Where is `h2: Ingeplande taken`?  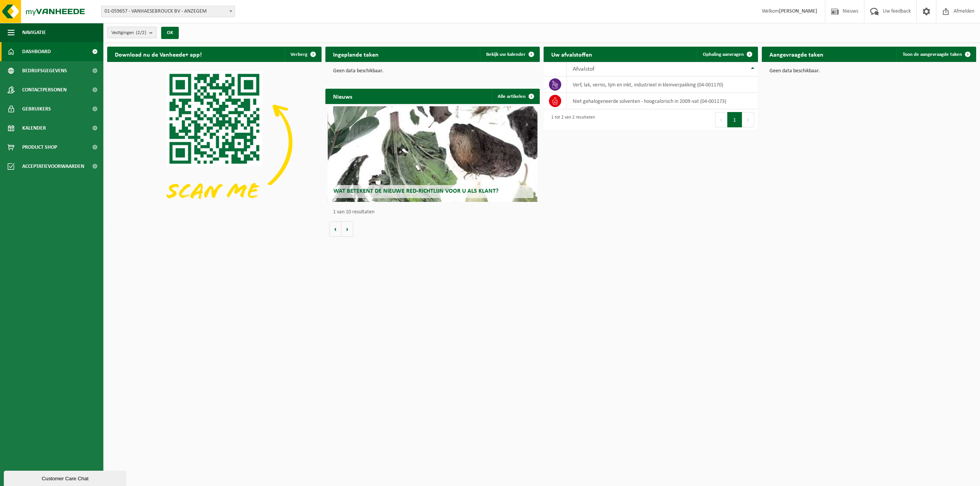 h2: Ingeplande taken is located at coordinates (355, 54).